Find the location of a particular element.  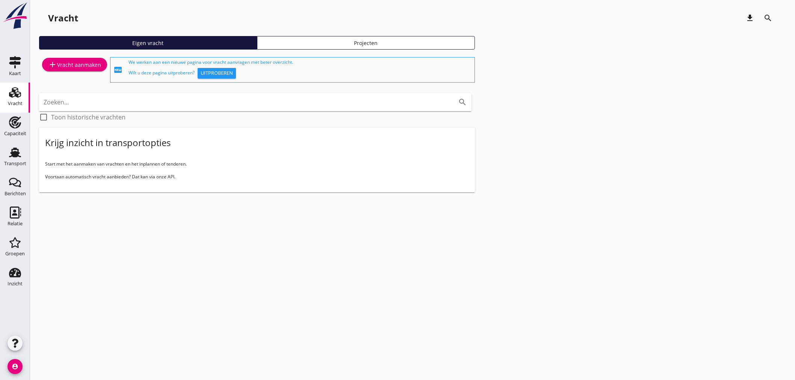

div: Vracht aanmaken is located at coordinates (74, 65).